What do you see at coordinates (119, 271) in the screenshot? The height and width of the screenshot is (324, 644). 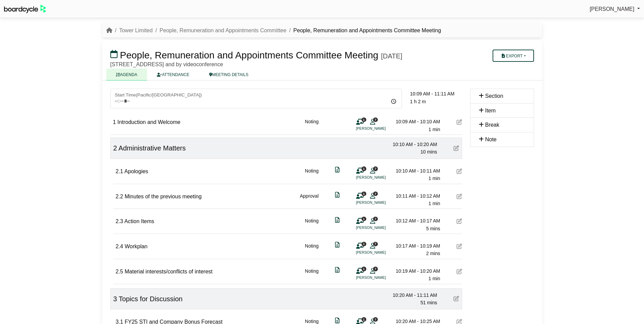 I see `span: 2.5` at bounding box center [119, 271].